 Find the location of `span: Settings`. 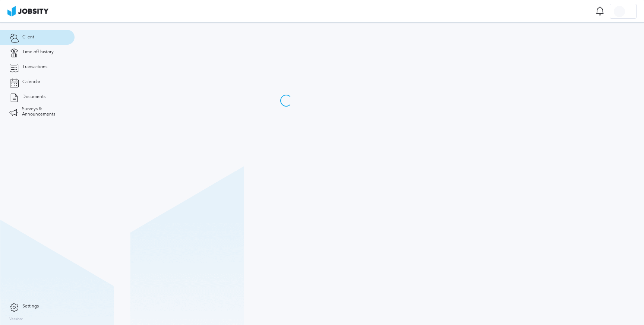

span: Settings is located at coordinates (31, 307).